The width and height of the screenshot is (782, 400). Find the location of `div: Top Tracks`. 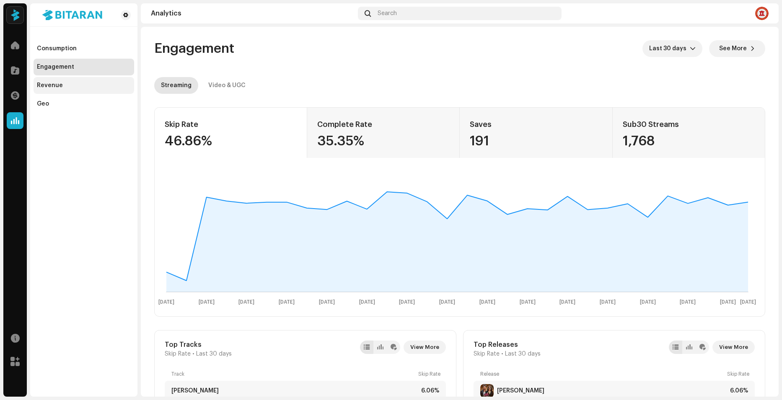

div: Top Tracks is located at coordinates (198, 345).